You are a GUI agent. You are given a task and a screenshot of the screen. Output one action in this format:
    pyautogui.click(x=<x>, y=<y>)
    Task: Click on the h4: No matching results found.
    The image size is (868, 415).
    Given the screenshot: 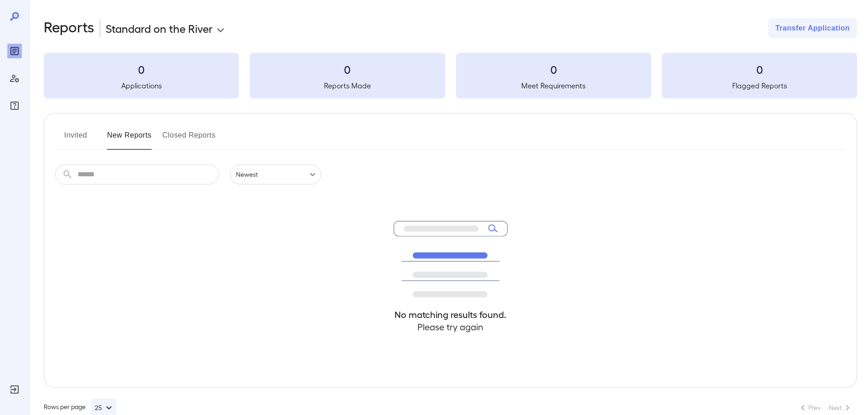 What is the action you would take?
    pyautogui.click(x=450, y=314)
    